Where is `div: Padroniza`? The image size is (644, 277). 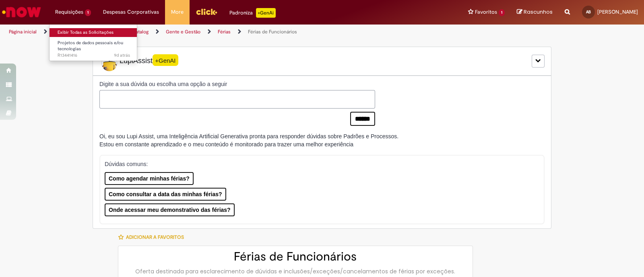
div: Padroniza is located at coordinates (252, 13).